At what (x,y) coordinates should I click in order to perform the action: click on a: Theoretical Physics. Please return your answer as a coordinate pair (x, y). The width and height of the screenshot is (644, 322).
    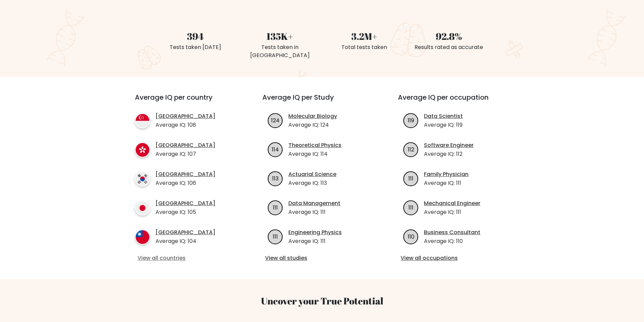
    Looking at the image, I should click on (315, 146).